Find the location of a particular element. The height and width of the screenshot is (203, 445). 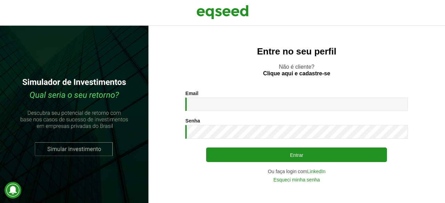

p: Não é cliente? is located at coordinates (297, 70).